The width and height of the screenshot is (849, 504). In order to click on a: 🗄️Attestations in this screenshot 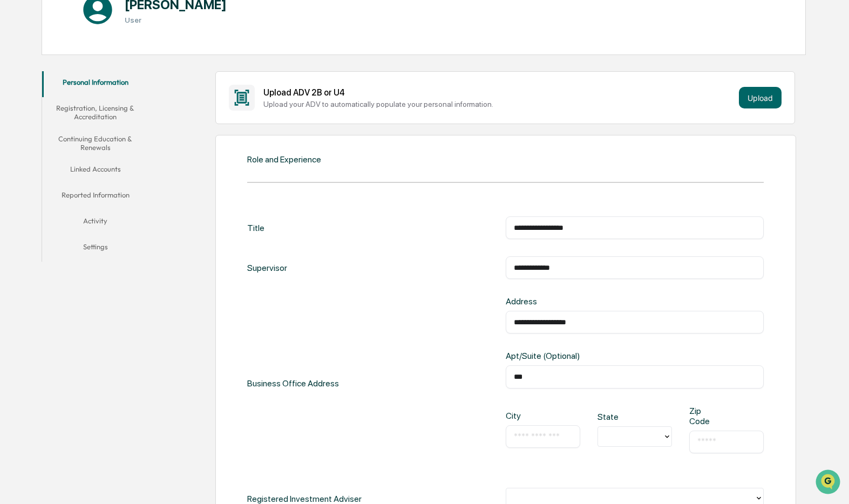, I will do `click(106, 142)`.